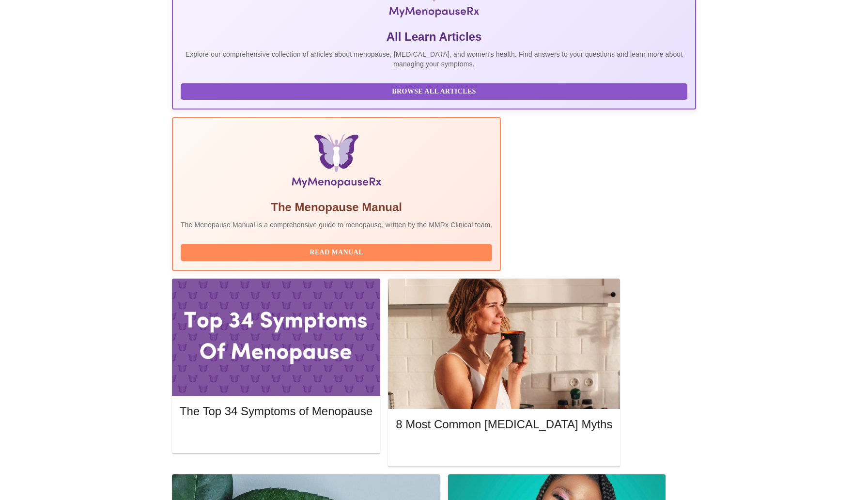 The width and height of the screenshot is (868, 500). Describe the element at coordinates (434, 37) in the screenshot. I see `h5: All Learn Articles` at that location.